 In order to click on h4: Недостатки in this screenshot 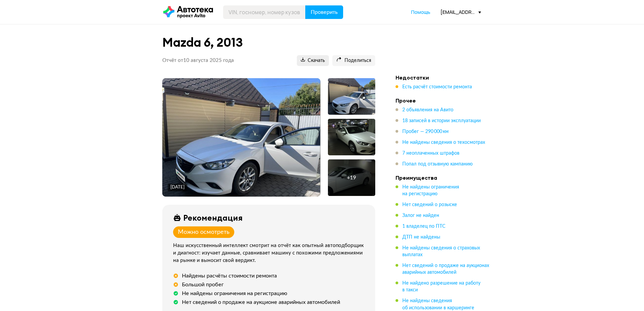, I will do `click(443, 77)`.